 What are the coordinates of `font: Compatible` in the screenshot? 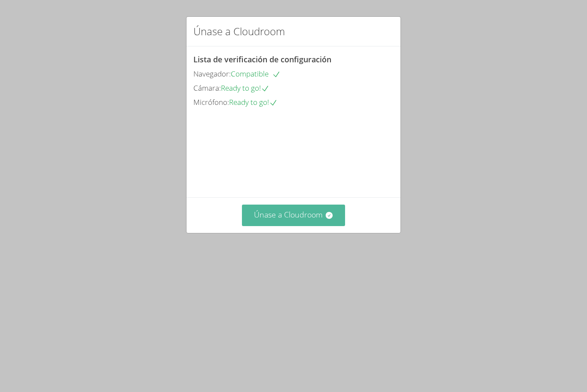 It's located at (250, 74).